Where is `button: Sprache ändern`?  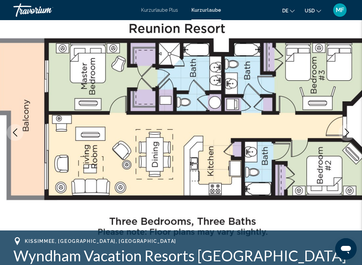 button: Sprache ändern is located at coordinates (288, 10).